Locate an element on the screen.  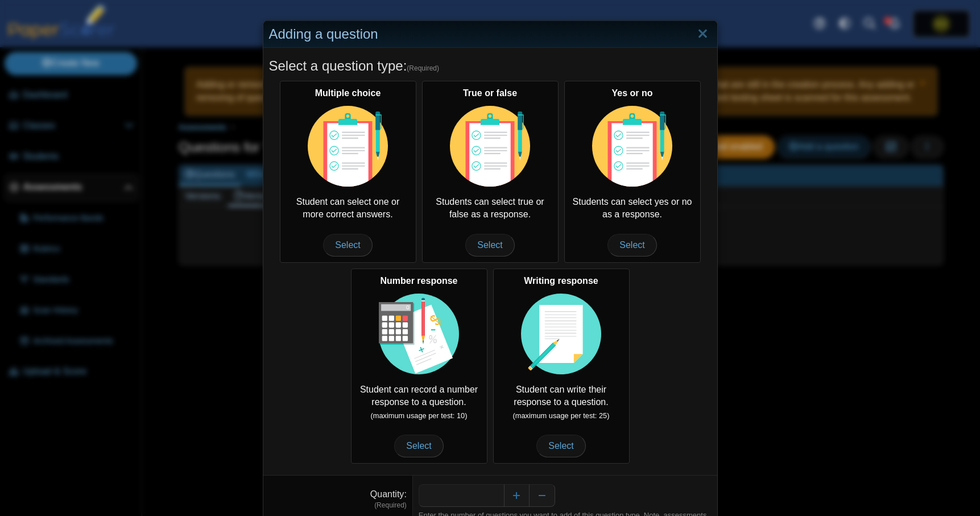
h5: Select a question type: is located at coordinates (490, 66).